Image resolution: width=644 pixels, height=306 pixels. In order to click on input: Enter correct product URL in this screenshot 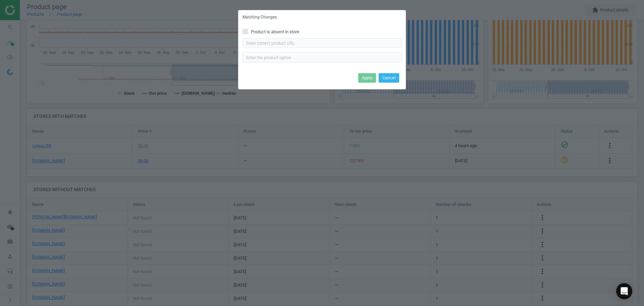, I will do `click(322, 43)`.